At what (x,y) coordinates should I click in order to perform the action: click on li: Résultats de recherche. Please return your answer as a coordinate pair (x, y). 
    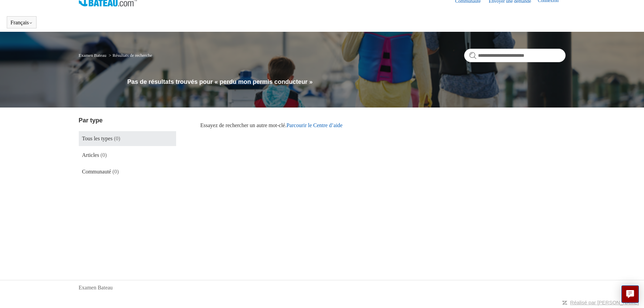
    Looking at the image, I should click on (130, 55).